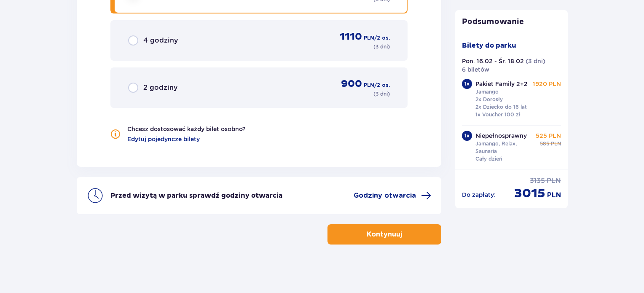 The image size is (644, 293). What do you see at coordinates (504, 147) in the screenshot?
I see `p: Jamango, Relax, Saunaria` at bounding box center [504, 147].